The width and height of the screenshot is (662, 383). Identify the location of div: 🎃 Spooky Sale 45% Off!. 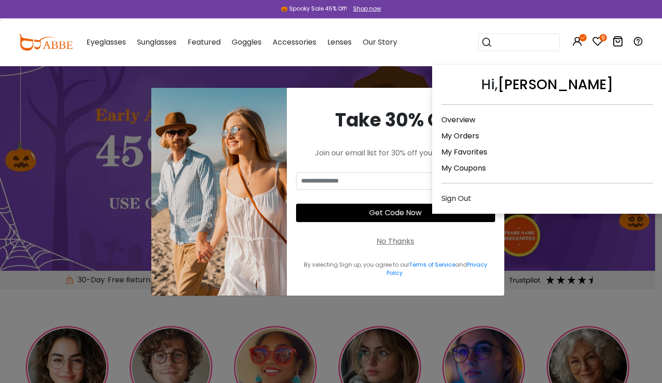
(314, 9).